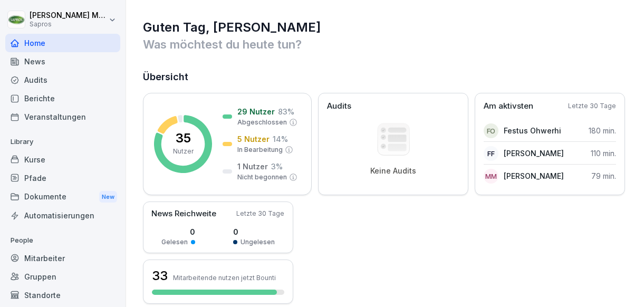 The height and width of the screenshot is (307, 644). I want to click on div: Mitarbeiter, so click(63, 258).